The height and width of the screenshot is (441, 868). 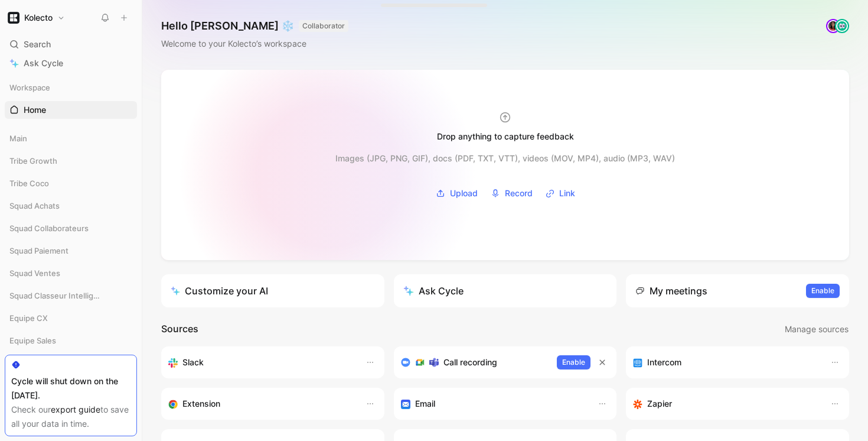 I want to click on div: Sync your customers, send feedback and get updates in Slack, so click(x=261, y=362).